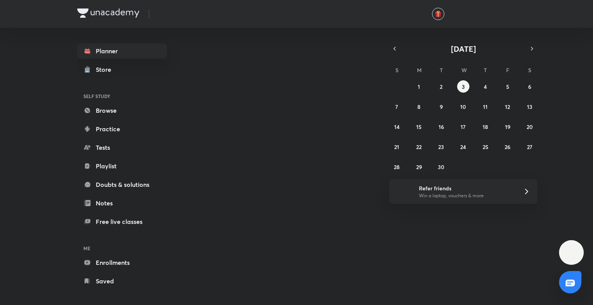 This screenshot has height=305, width=593. What do you see at coordinates (530, 107) in the screenshot?
I see `abbr: September 13, 2025` at bounding box center [530, 107].